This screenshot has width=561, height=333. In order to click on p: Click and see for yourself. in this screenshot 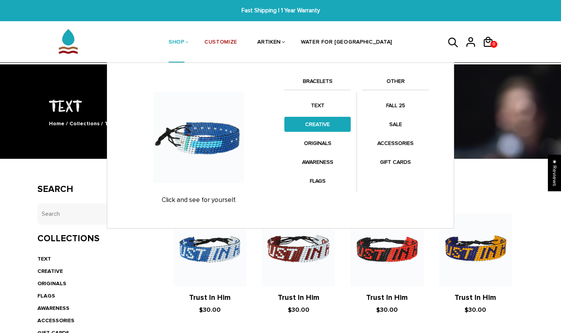, I will do `click(199, 200)`.